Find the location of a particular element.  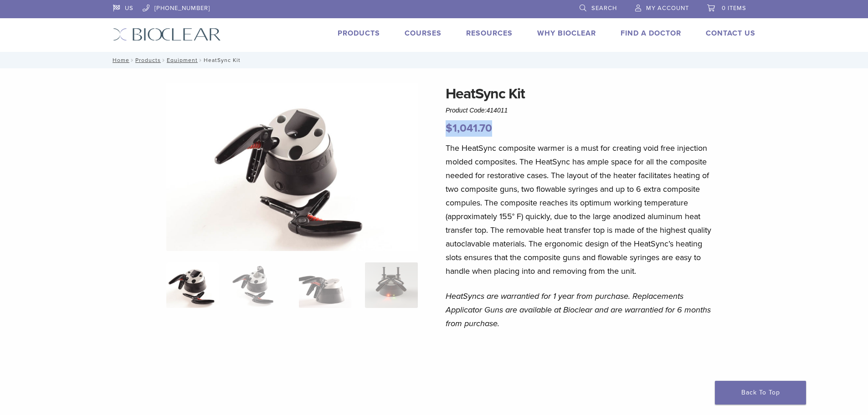

h1: HeatSync Kit is located at coordinates (580, 94).